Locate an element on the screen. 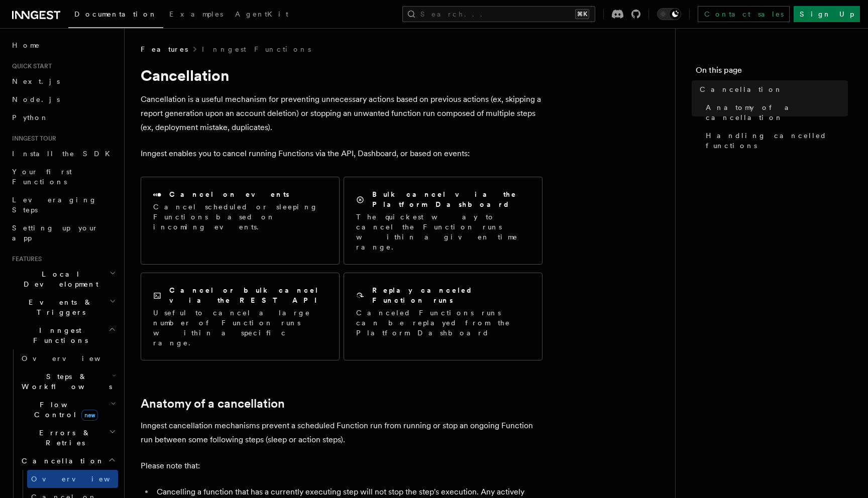 The width and height of the screenshot is (868, 498). a: Next.js is located at coordinates (63, 81).